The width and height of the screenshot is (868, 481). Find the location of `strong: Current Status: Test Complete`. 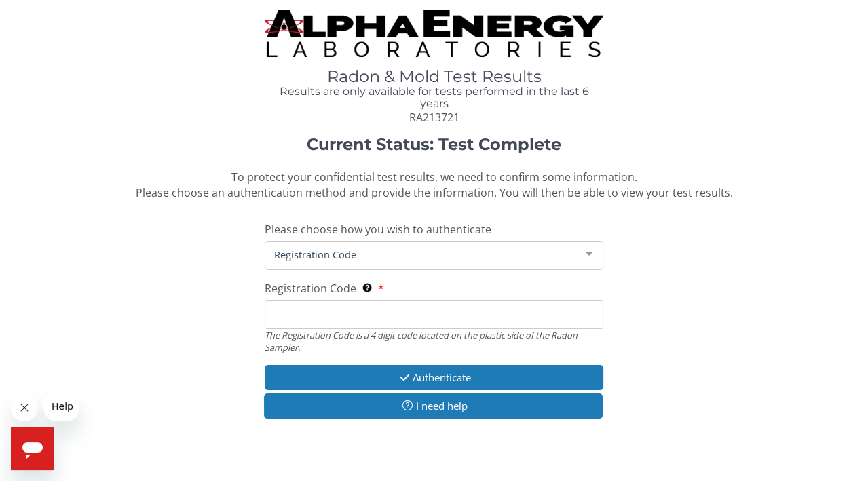

strong: Current Status: Test Complete is located at coordinates (434, 144).